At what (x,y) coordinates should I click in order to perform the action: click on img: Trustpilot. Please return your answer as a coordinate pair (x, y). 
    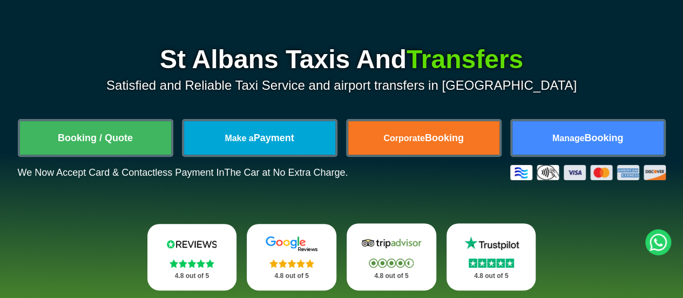
    Looking at the image, I should click on (491, 243).